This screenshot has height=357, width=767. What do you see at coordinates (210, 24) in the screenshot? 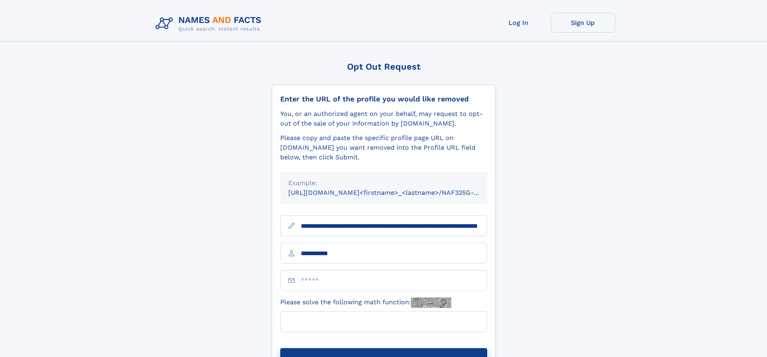
I see `img: Logo Names and Facts` at bounding box center [210, 24].